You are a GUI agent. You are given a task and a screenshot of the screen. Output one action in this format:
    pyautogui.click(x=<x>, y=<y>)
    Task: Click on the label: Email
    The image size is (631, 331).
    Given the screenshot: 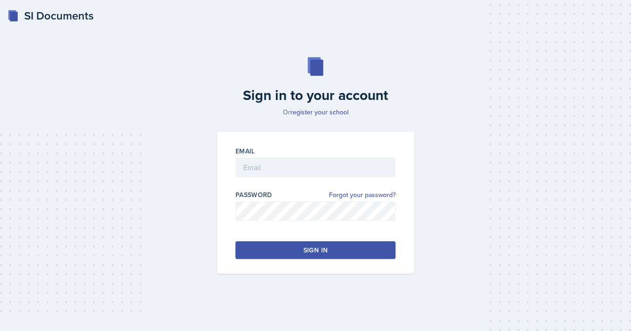 What is the action you would take?
    pyautogui.click(x=245, y=151)
    